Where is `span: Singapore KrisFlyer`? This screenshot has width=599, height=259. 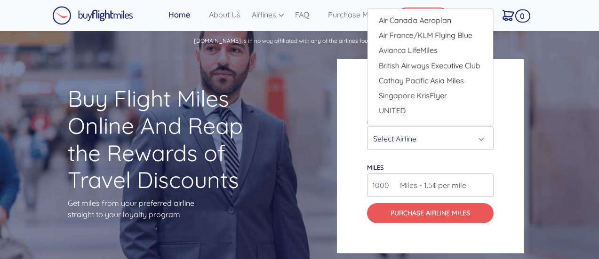
span: Singapore KrisFlyer is located at coordinates (413, 96).